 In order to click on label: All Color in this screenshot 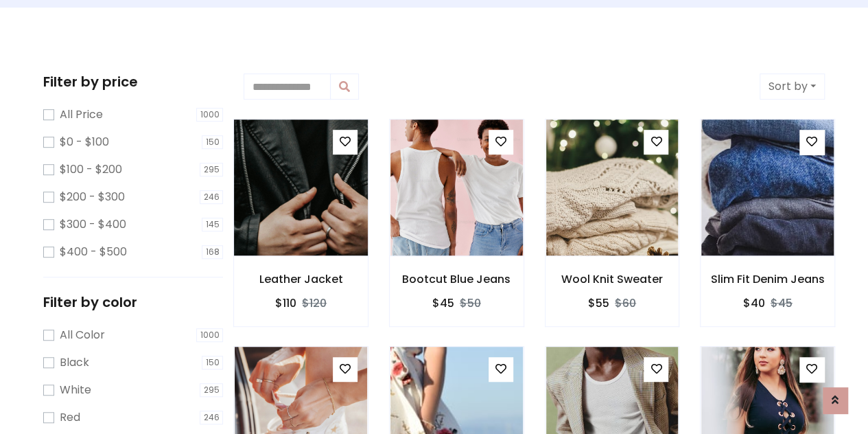, I will do `click(83, 335)`.